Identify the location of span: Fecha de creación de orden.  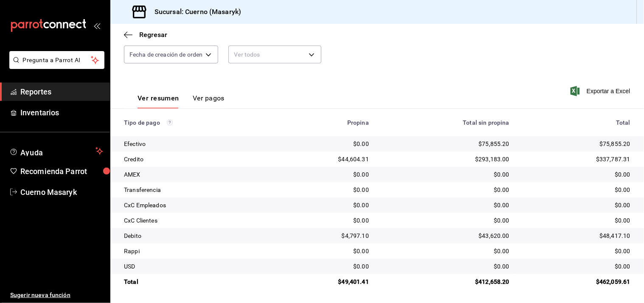
(166, 54).